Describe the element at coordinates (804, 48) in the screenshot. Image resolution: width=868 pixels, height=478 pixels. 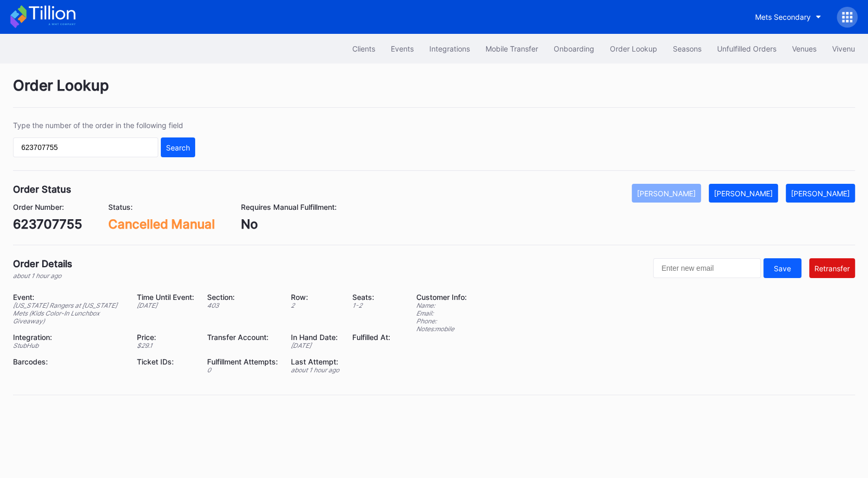
I see `button: Venues` at that location.